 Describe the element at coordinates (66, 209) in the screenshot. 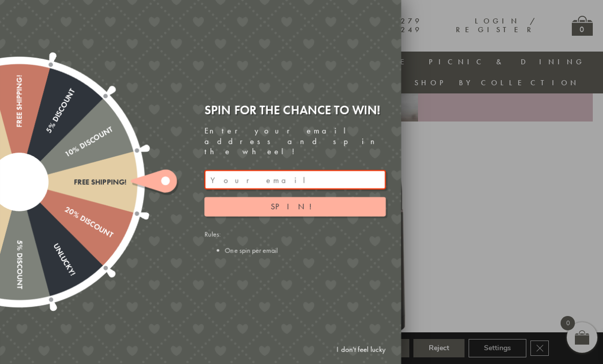

I see `div: 20% Discount` at that location.